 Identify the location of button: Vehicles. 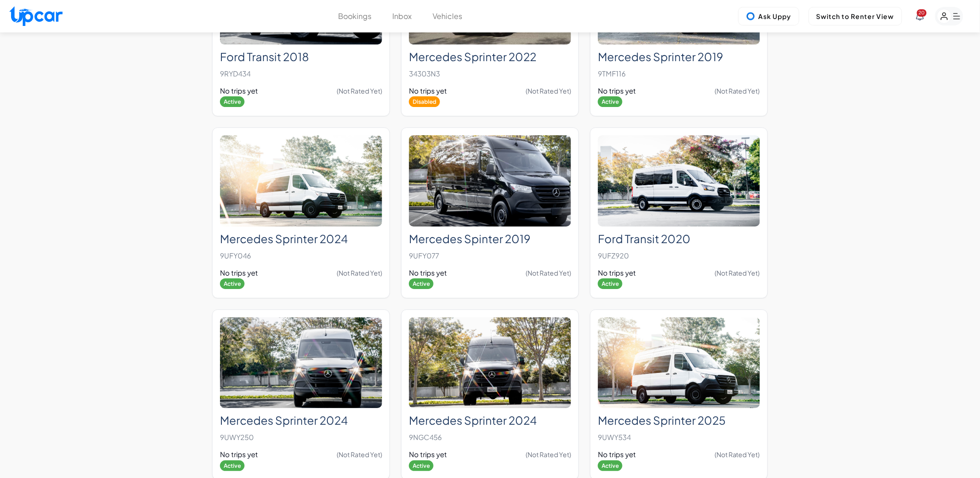
(448, 16).